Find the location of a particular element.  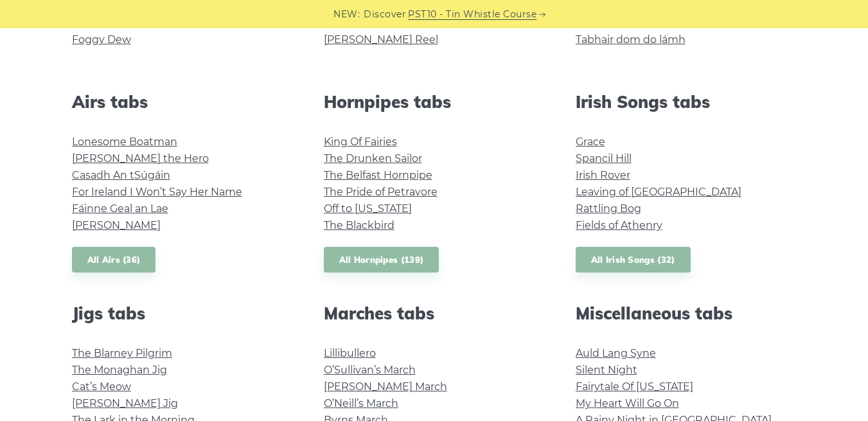

a: Tabhair dom do lámh is located at coordinates (631, 39).